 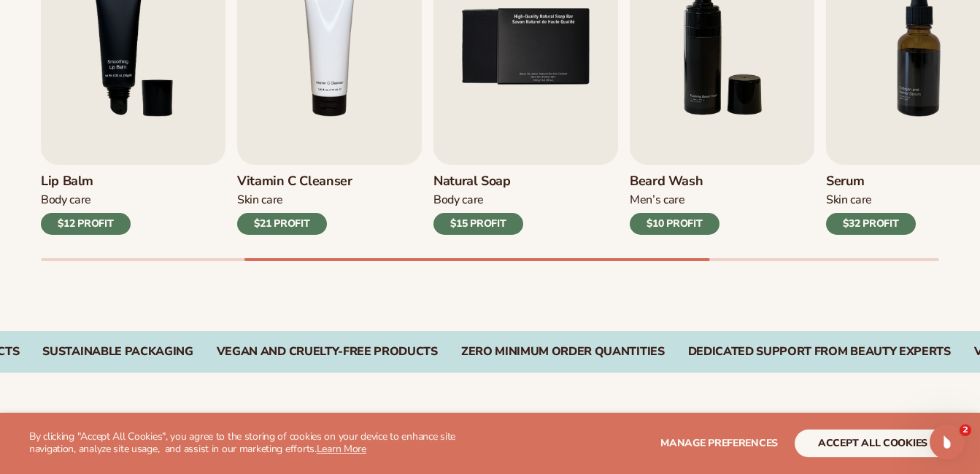 What do you see at coordinates (966, 430) in the screenshot?
I see `span: 2` at bounding box center [966, 430].